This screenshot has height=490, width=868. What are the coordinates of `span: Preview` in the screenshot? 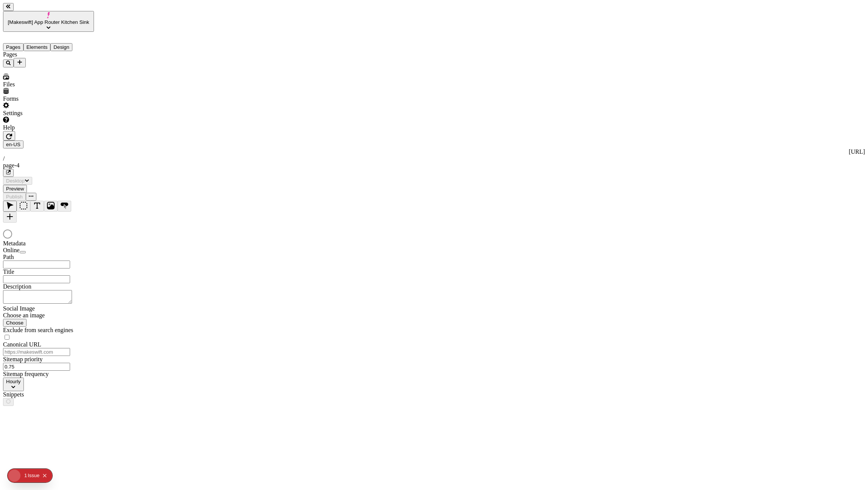 It's located at (15, 188).